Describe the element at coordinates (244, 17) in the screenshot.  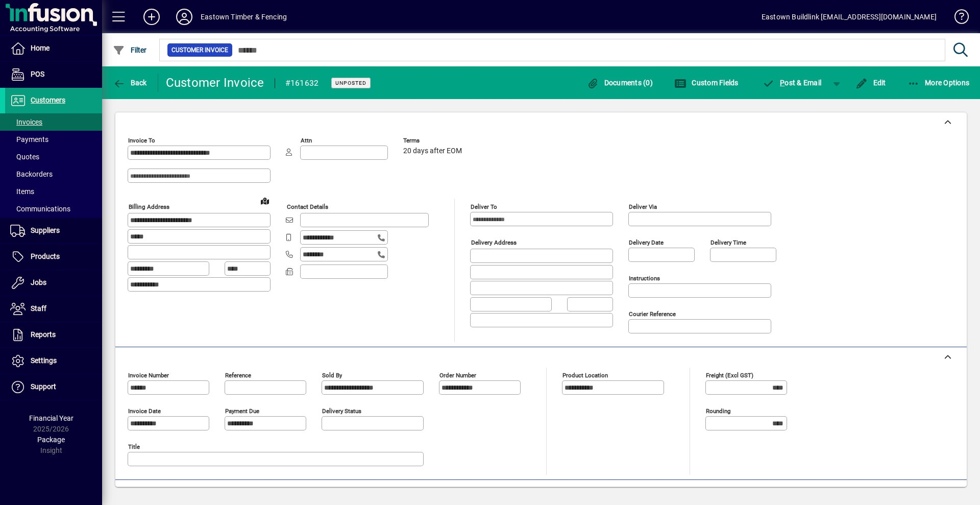
I see `div: Eastown Timber & Fencing` at that location.